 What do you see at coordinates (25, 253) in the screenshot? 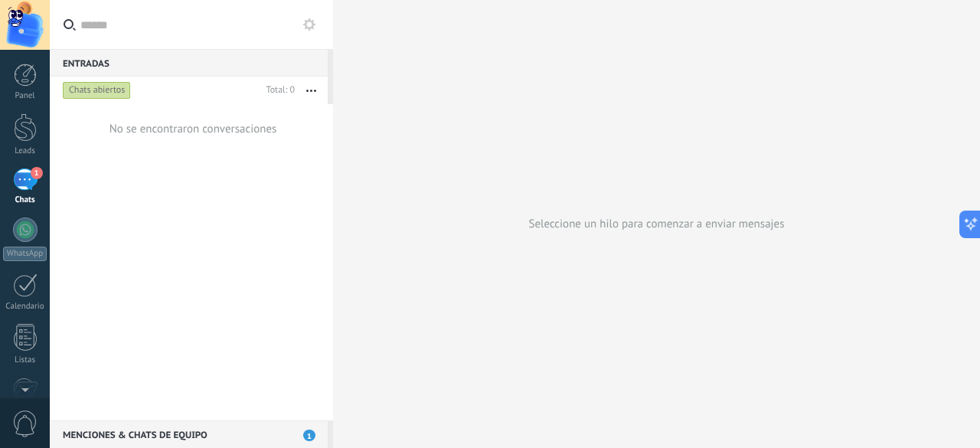
I see `div: WhatsApp` at bounding box center [25, 253].